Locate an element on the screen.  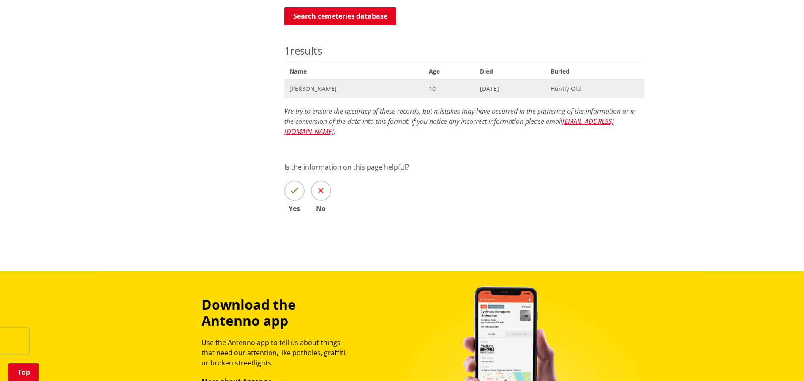
span: Yes is located at coordinates (294, 208).